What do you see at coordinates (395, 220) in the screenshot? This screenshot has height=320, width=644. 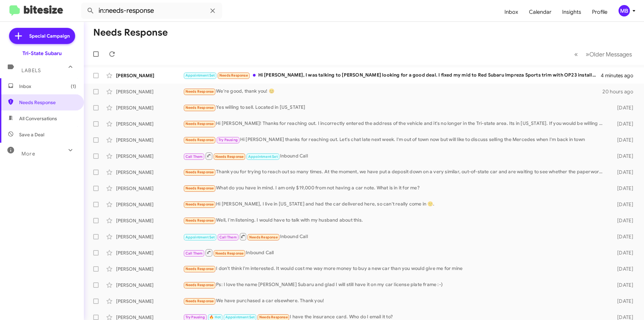 I see `div: Well, I'm listening. I would have to talk with my husband about this.` at bounding box center [395, 220].